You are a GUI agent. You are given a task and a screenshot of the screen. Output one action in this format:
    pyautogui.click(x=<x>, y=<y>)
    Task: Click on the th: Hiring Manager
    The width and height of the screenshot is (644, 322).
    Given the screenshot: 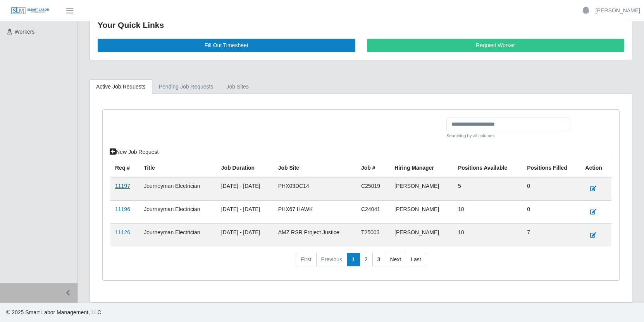 What is the action you would take?
    pyautogui.click(x=421, y=168)
    